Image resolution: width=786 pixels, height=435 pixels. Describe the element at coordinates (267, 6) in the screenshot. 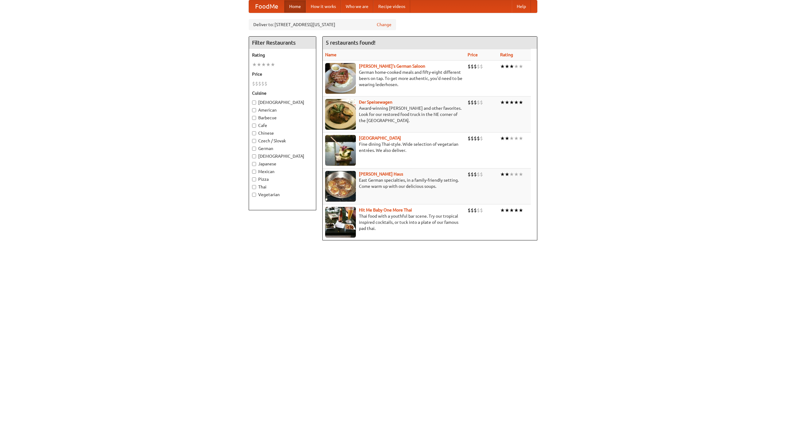

I see `a: FoodMe` at that location.